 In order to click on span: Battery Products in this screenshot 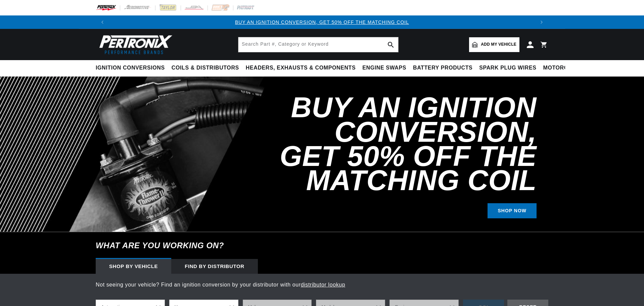, I will do `click(442, 68)`.